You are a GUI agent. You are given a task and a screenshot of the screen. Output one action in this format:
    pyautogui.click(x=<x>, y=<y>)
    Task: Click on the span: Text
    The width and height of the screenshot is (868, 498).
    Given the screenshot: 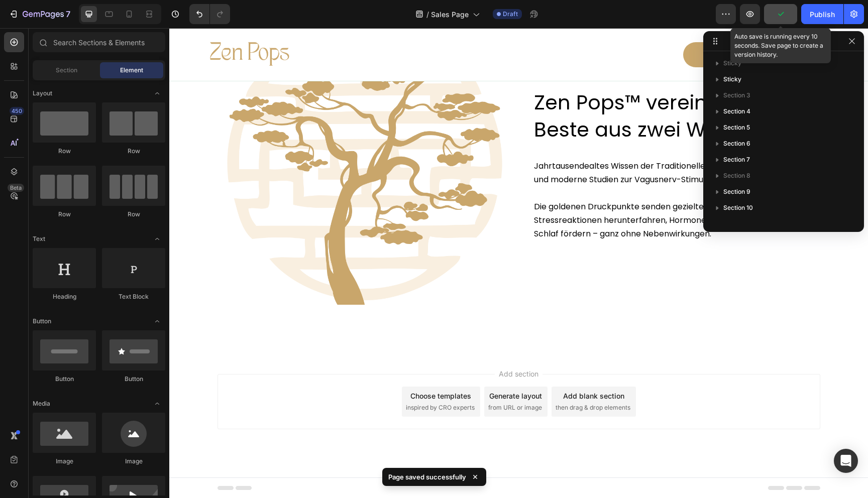 What is the action you would take?
    pyautogui.click(x=39, y=239)
    